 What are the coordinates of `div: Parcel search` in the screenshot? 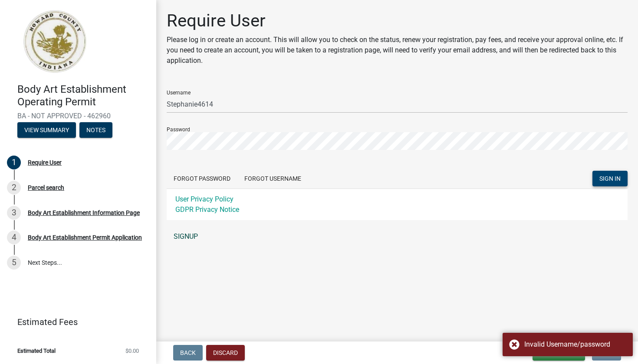 It's located at (46, 188).